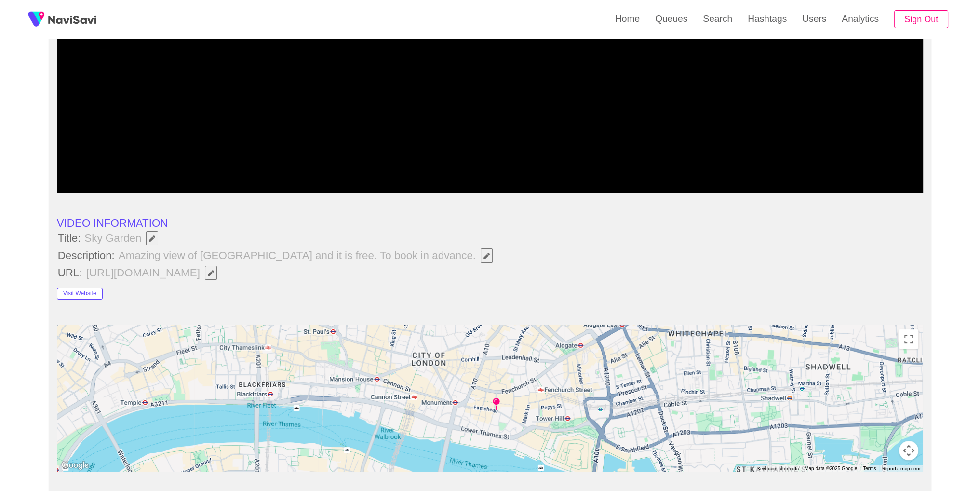  I want to click on button: Toggle fullscreen view, so click(909, 339).